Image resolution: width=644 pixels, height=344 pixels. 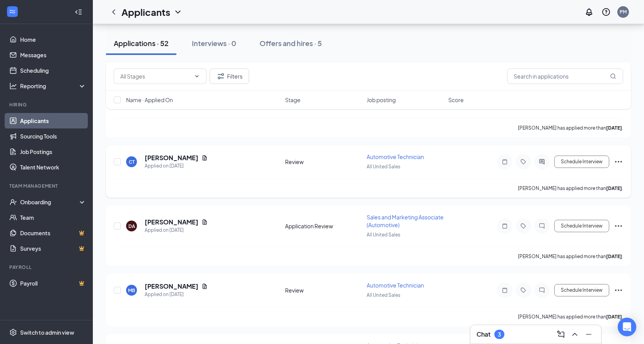 I want to click on svg: Analysis, so click(x=13, y=86).